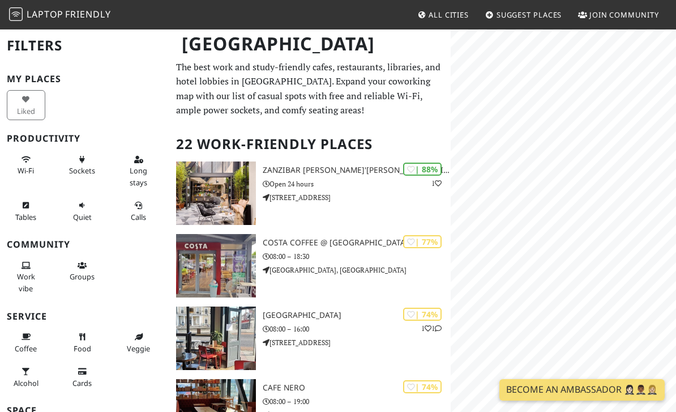  Describe the element at coordinates (216, 338) in the screenshot. I see `img: Grove Road Cafe` at that location.